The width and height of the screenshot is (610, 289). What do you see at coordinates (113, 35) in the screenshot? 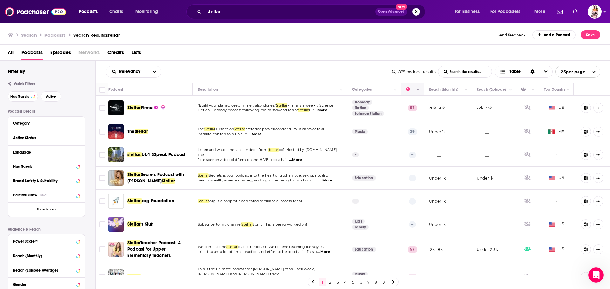
I see `span: stellar` at bounding box center [113, 35].